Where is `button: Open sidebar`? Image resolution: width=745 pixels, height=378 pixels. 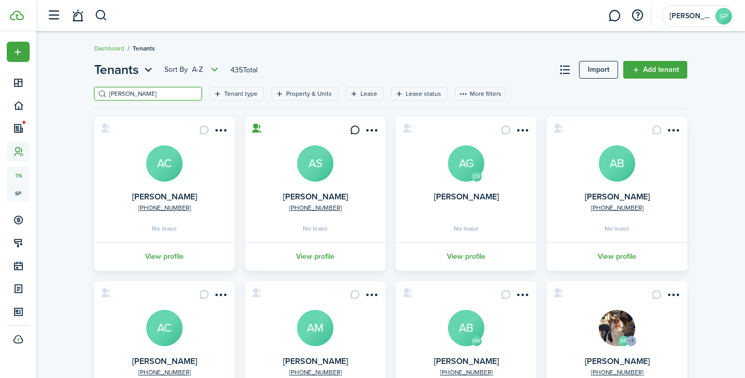
button: Open sidebar is located at coordinates (54, 16).